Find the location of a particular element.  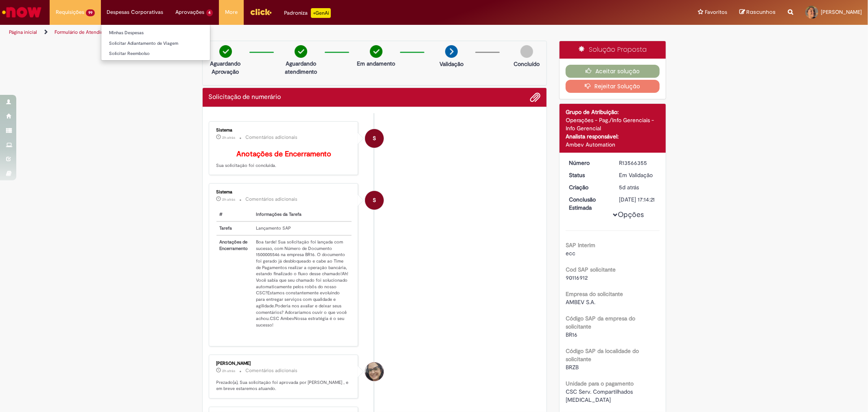

span: Favoritos is located at coordinates (716, 12).